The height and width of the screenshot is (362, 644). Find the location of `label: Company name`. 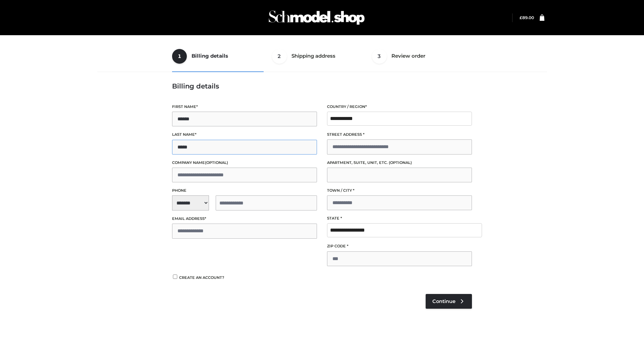

label: Company name is located at coordinates (244, 163).